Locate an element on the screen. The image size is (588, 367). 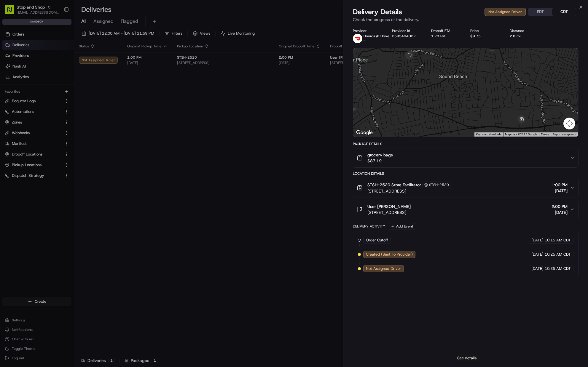
button: Start new chat is located at coordinates (104, 62).